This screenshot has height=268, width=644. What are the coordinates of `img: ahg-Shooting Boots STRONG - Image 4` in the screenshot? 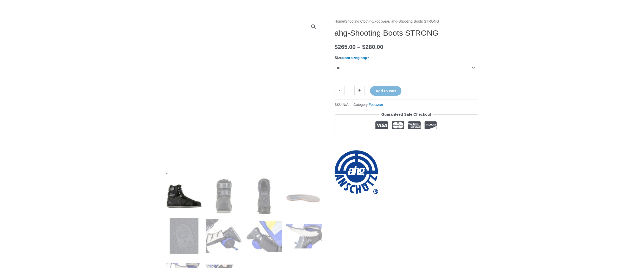 It's located at (304, 196).